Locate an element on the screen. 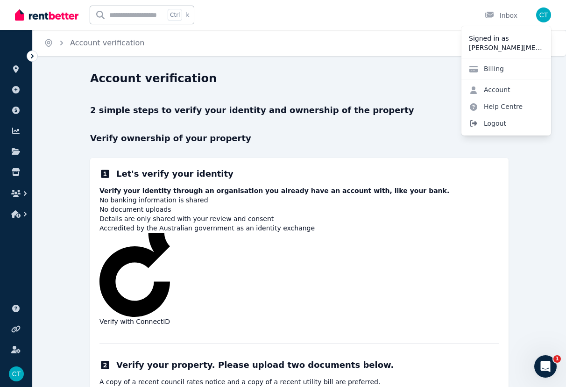 This screenshot has width=566, height=387. a: Account is located at coordinates (489, 90).